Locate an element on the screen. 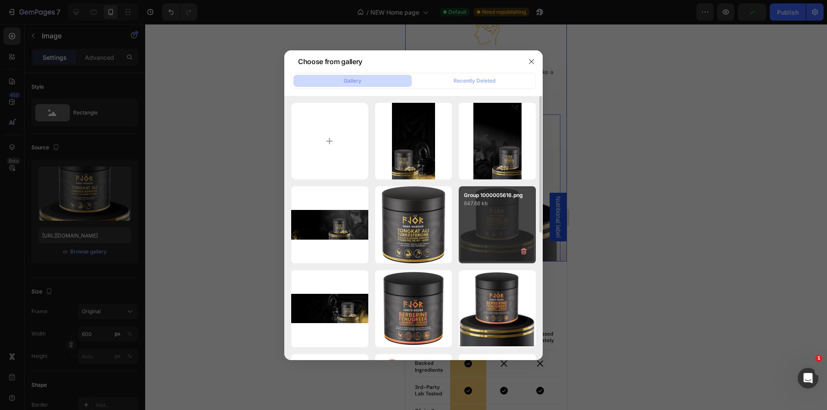 The width and height of the screenshot is (827, 410). p: Group 1000005616.png is located at coordinates (497, 195).